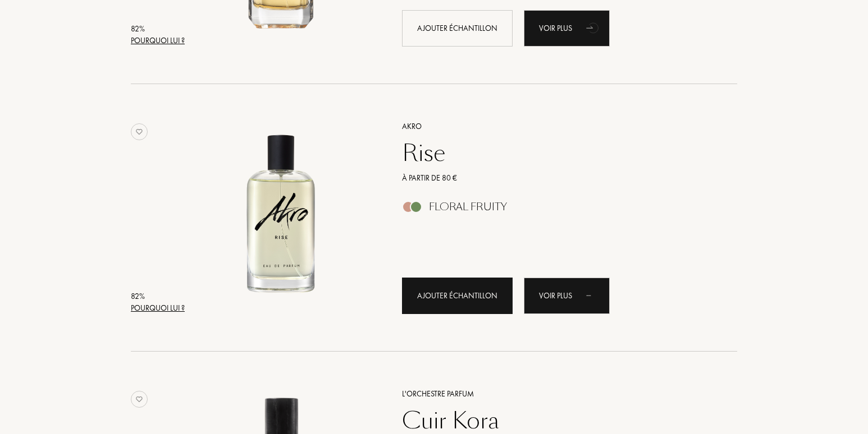  I want to click on div: Rise, so click(557, 153).